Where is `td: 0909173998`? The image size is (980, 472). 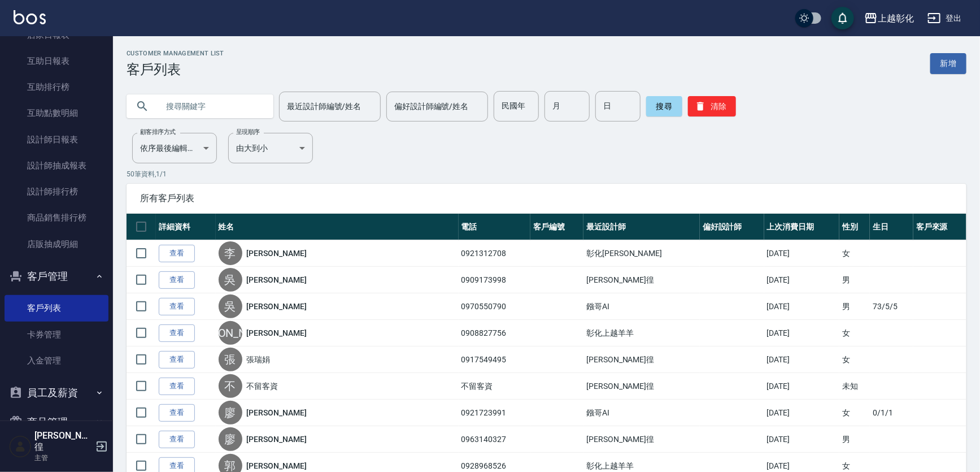 td: 0909173998 is located at coordinates (494, 279).